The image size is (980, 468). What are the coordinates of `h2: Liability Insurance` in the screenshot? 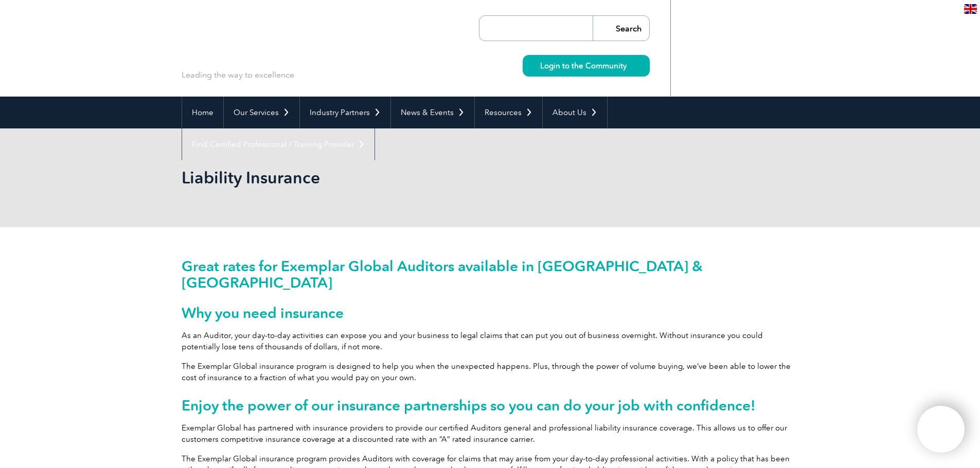 It's located at (398, 178).